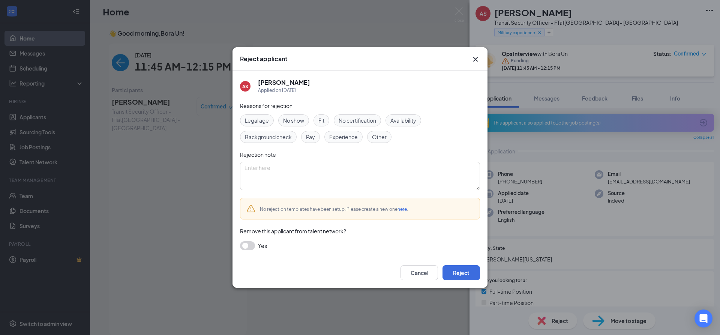 This screenshot has width=720, height=335. What do you see at coordinates (294, 120) in the screenshot?
I see `span: No show` at bounding box center [294, 120].